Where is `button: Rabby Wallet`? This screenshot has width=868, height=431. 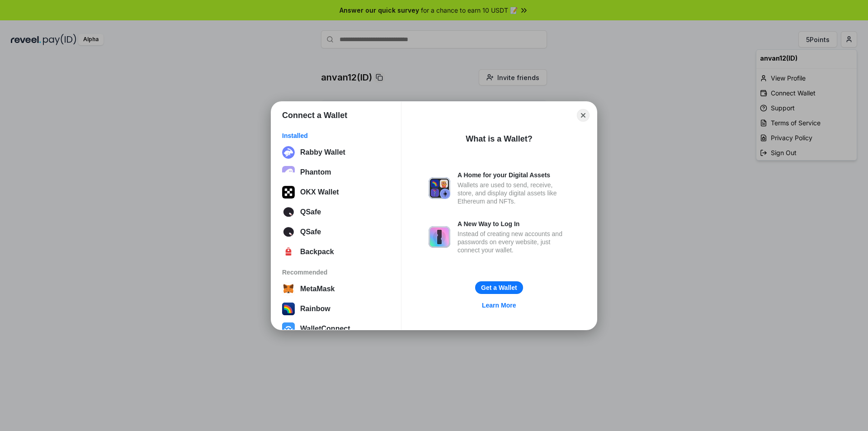
button: Rabby Wallet is located at coordinates (336, 152).